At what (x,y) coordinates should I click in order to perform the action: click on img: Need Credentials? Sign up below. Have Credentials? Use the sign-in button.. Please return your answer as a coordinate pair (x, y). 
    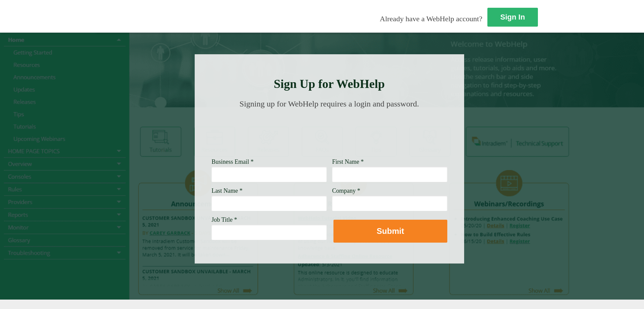
    Looking at the image, I should click on (329, 132).